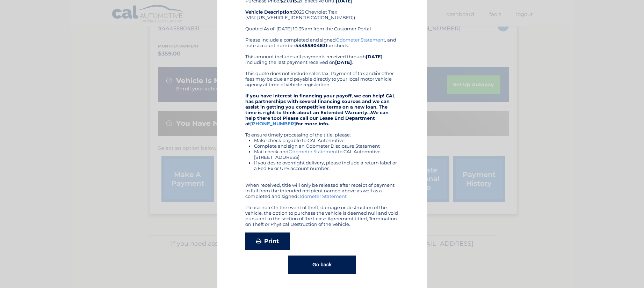 This screenshot has height=288, width=644. Describe the element at coordinates (320, 110) in the screenshot. I see `strong: If you have interest in financing your payoff, we can help! CAL has partnerships with several fin...` at that location.